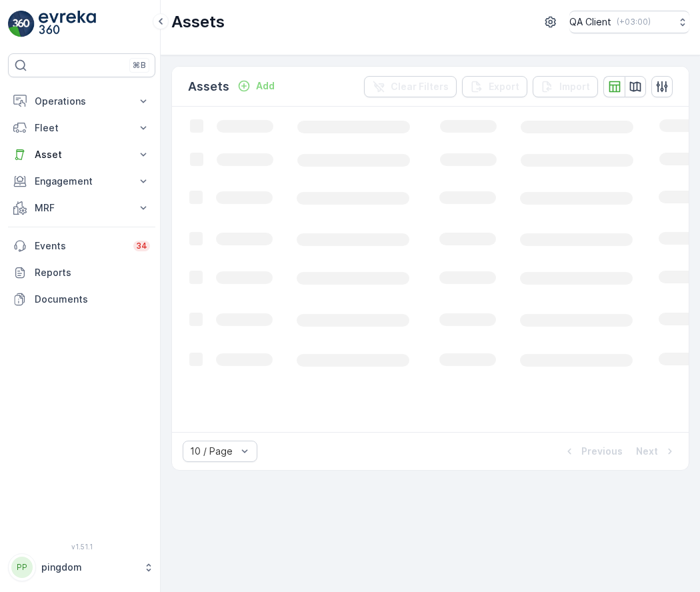  Describe the element at coordinates (81, 154) in the screenshot. I see `button: Asset` at that location.